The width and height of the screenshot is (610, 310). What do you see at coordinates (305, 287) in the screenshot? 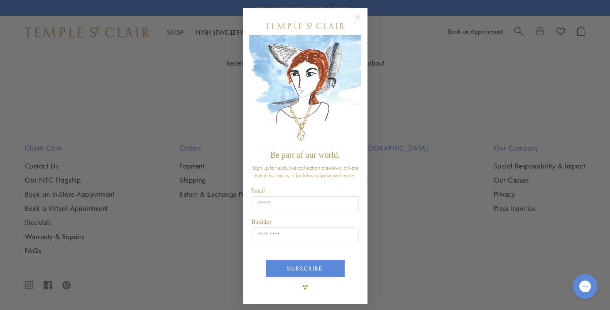
I see `img: TSC` at bounding box center [305, 287].